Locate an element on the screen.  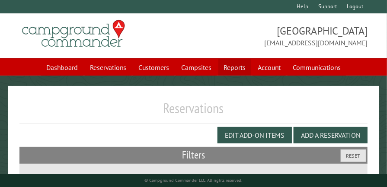
a: Reservations is located at coordinates (108, 67).